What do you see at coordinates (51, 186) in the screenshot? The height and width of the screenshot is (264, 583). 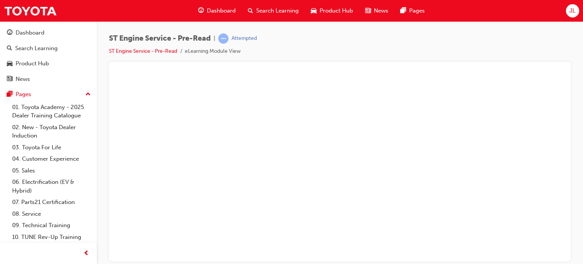 I see `a: 06. Electrification (EV & Hybrid)` at bounding box center [51, 186].